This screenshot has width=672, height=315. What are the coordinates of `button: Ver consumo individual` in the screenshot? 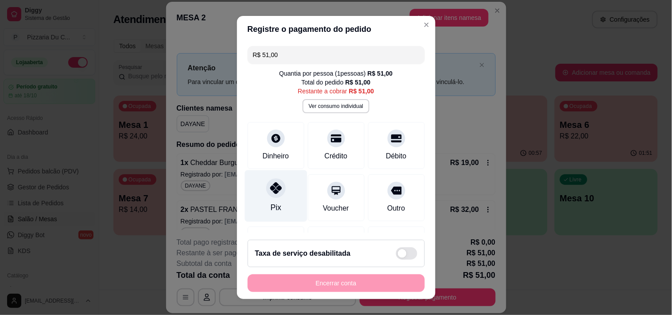 It's located at (336, 106).